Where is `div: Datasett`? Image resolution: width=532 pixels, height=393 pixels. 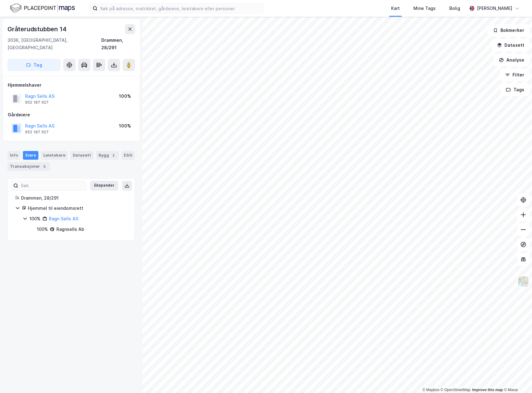 div: Datasett is located at coordinates (82, 155).